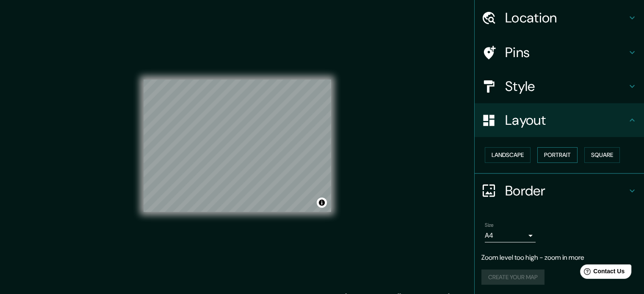 The width and height of the screenshot is (644, 294). I want to click on canvas: Map, so click(237, 146).